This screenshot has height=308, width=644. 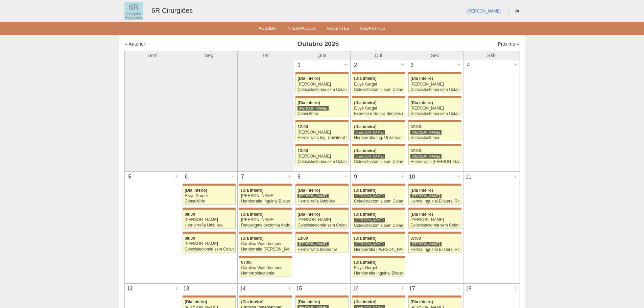 What do you see at coordinates (492, 55) in the screenshot?
I see `th: Sáb` at bounding box center [492, 55].